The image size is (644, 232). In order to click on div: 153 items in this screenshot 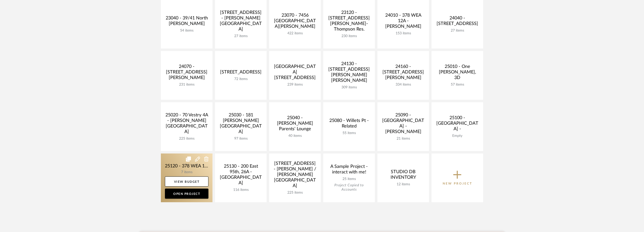, I will do `click(403, 34)`.